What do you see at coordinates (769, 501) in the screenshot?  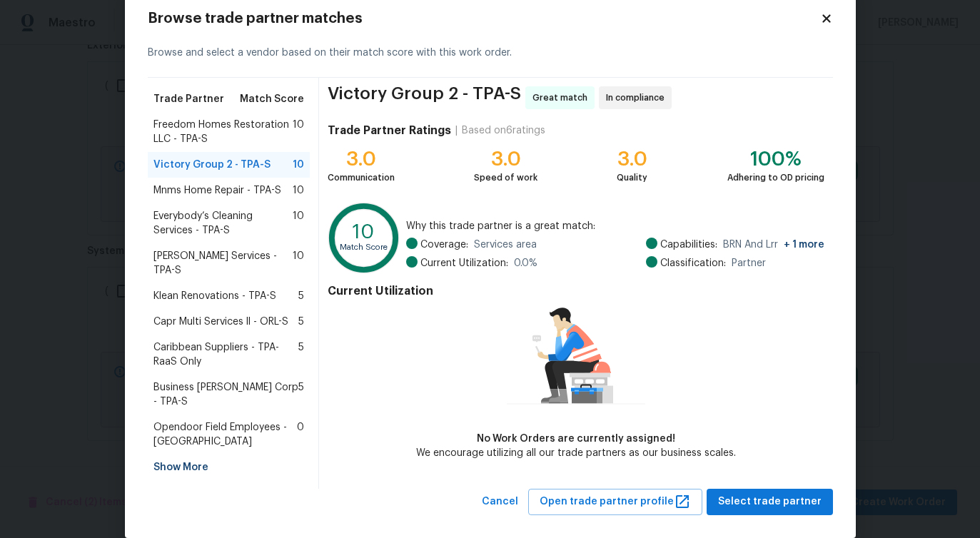 I see `span: Select trade partner` at bounding box center [769, 501].